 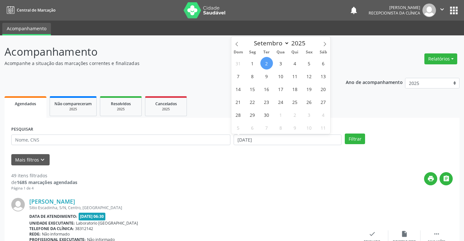 What do you see at coordinates (295, 128) in the screenshot?
I see `span: Outubro 9, 2025` at bounding box center [295, 128].